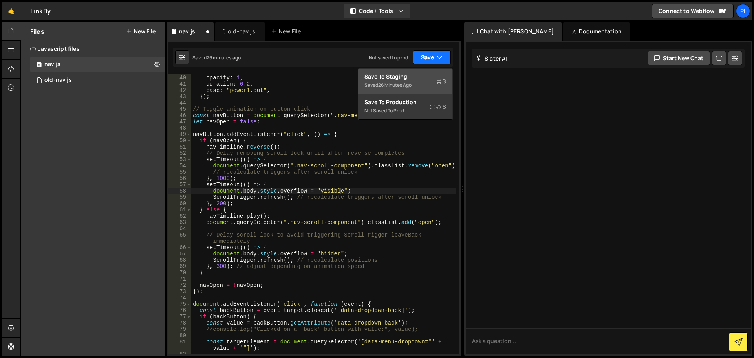  Describe the element at coordinates (179, 147) in the screenshot. I see `div: 51` at that location.